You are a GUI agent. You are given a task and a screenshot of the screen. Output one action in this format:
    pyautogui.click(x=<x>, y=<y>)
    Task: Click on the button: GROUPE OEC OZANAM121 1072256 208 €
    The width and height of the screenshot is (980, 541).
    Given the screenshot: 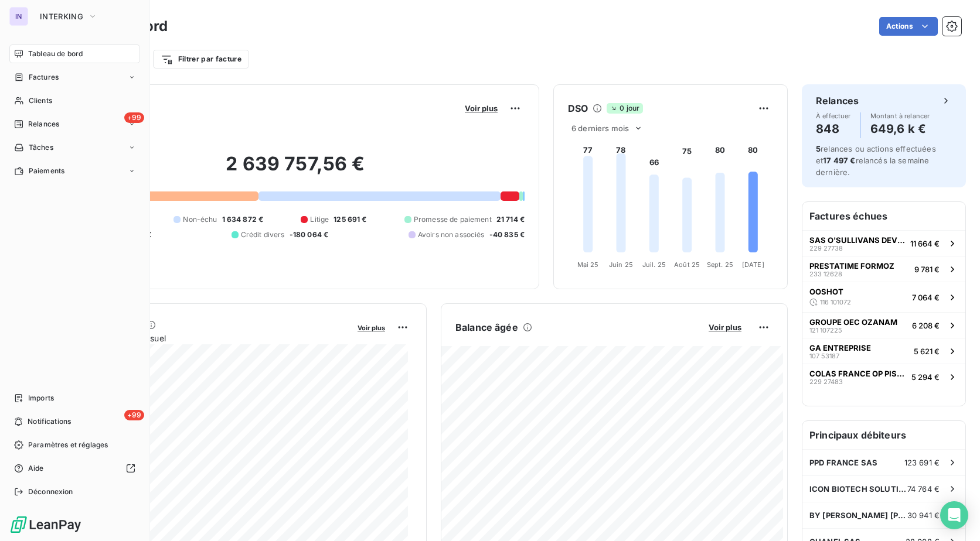 What is the action you would take?
    pyautogui.click(x=884, y=325)
    